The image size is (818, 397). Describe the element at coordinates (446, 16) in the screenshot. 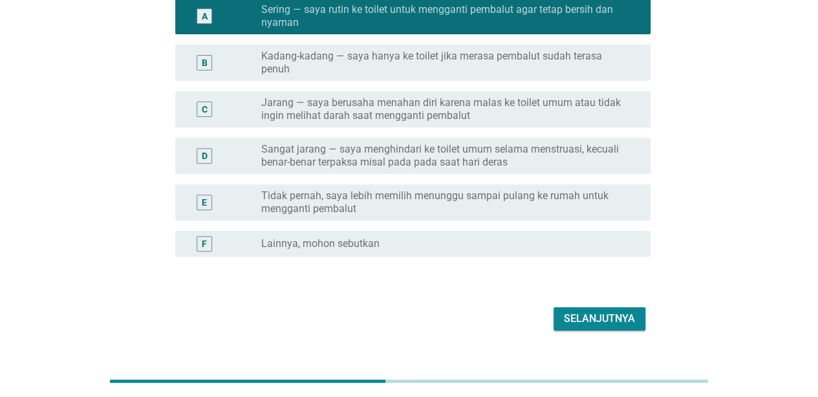

I see `label: Sering — saya rutin ke toilet untuk mengganti pembalut agar tetap bersih dan nyaman` at that location.